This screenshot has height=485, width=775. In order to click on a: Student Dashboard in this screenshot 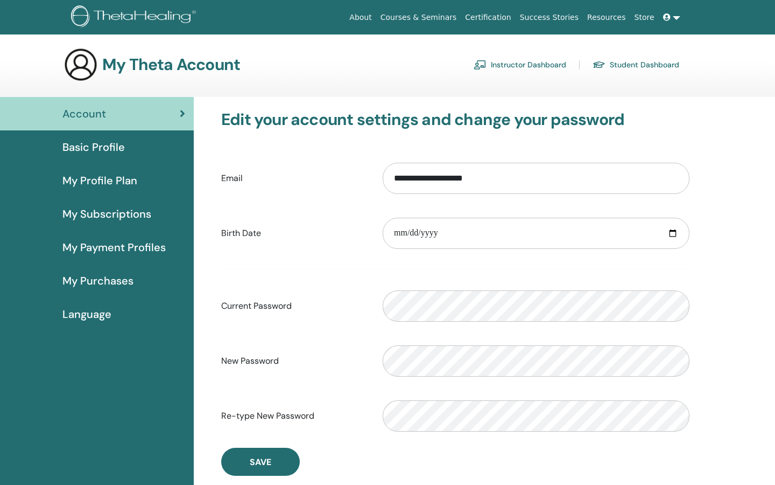, I will do `click(636, 65)`.